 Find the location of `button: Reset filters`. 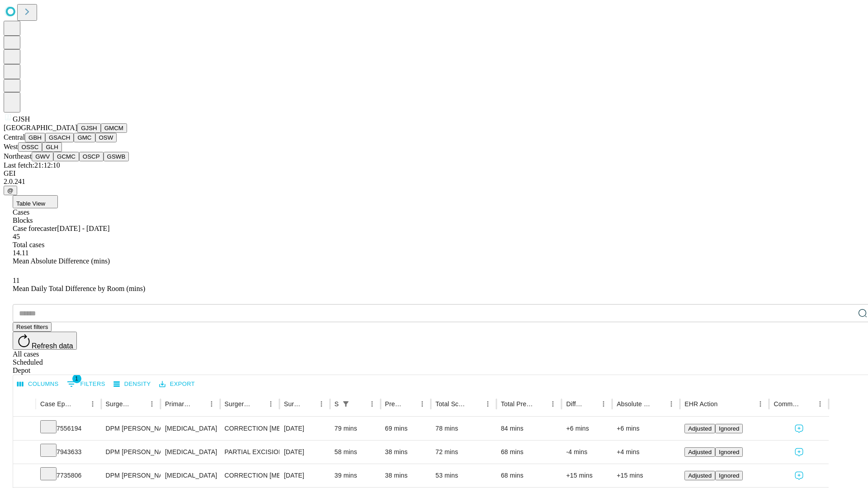

button: Reset filters is located at coordinates (32, 327).